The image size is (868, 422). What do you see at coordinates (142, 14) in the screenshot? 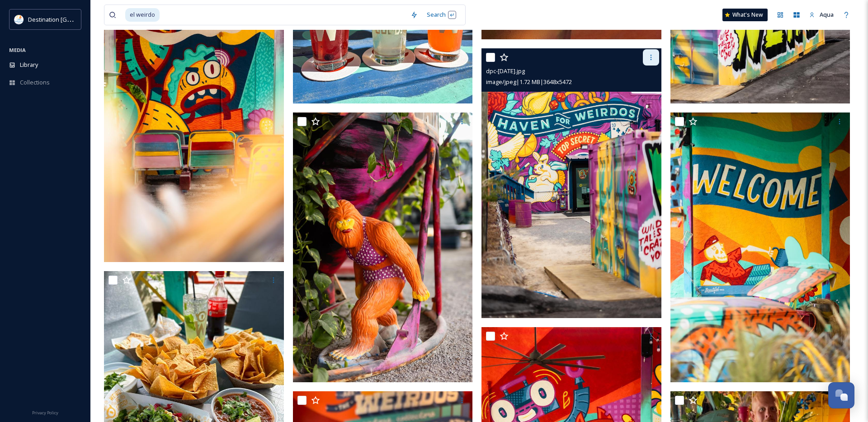
I see `span: el weirdo` at bounding box center [142, 14].